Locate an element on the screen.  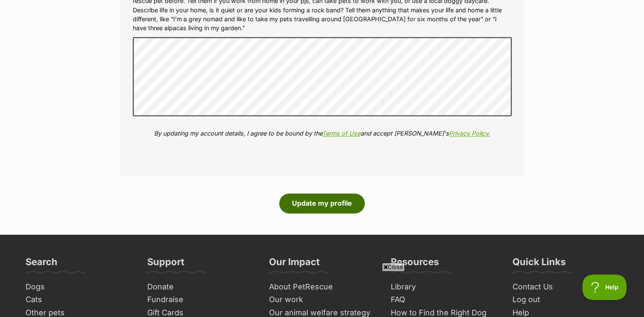
a: Terms of Use is located at coordinates (341, 133).